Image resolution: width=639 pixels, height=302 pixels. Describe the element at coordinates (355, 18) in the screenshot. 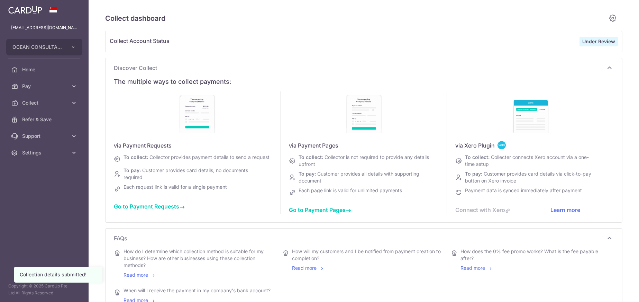

I see `h5: Collect dashboard` at that location.